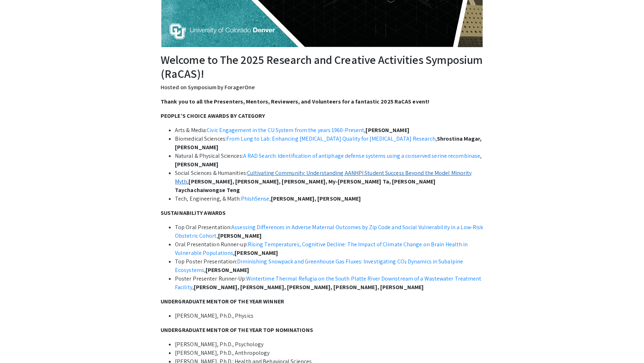 The image size is (644, 363). I want to click on li: Tech, Engineering, & Math: ,, so click(329, 199).